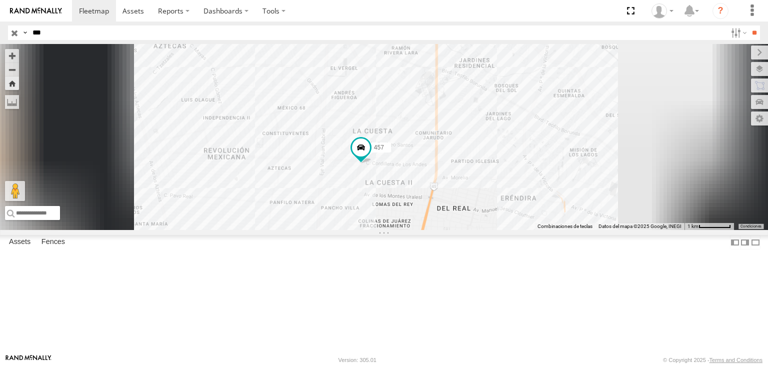 The width and height of the screenshot is (768, 365). Describe the element at coordinates (357, 360) in the screenshot. I see `div: Version: 305.01` at that location.